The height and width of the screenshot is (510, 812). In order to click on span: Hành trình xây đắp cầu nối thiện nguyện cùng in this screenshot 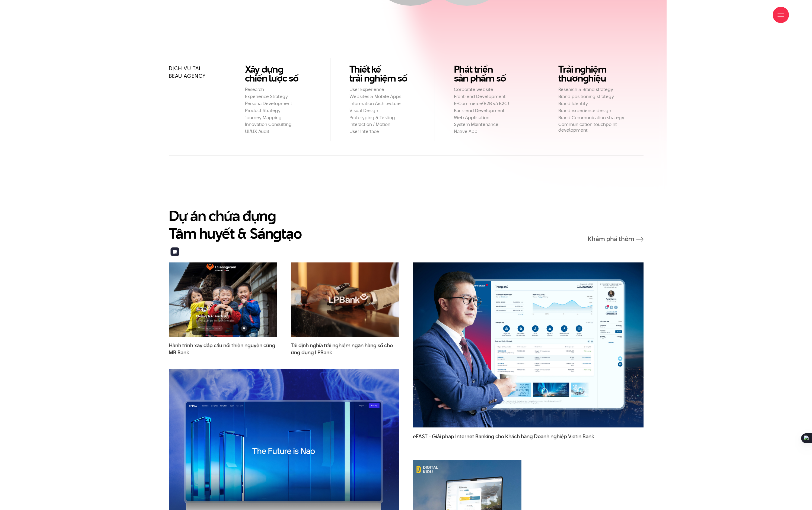, I will do `click(223, 349)`.